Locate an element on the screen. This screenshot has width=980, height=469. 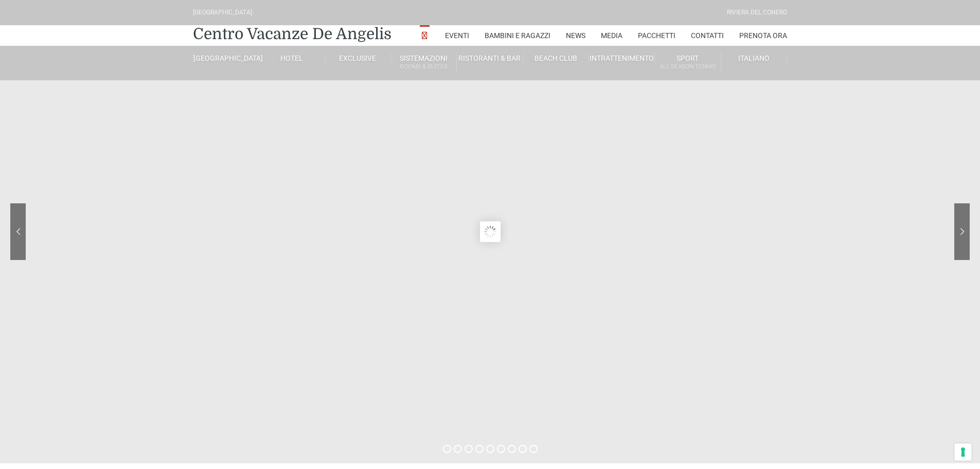
a: Centro Vacanze De Angelis is located at coordinates (292, 34).